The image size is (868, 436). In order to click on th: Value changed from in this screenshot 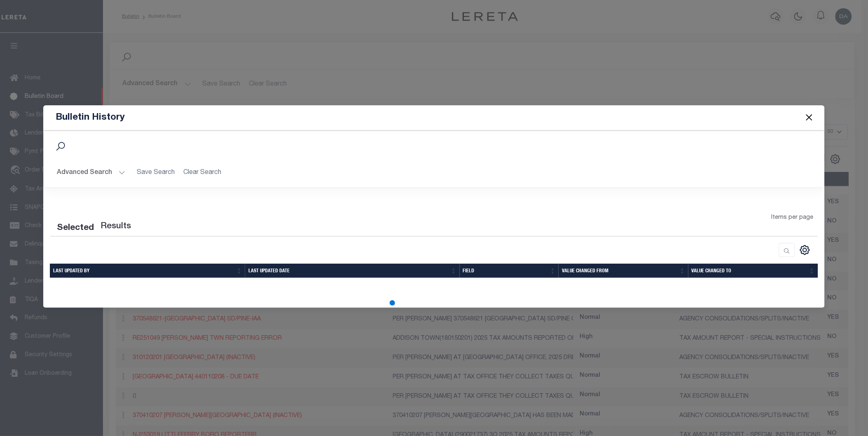, I will do `click(623, 271)`.